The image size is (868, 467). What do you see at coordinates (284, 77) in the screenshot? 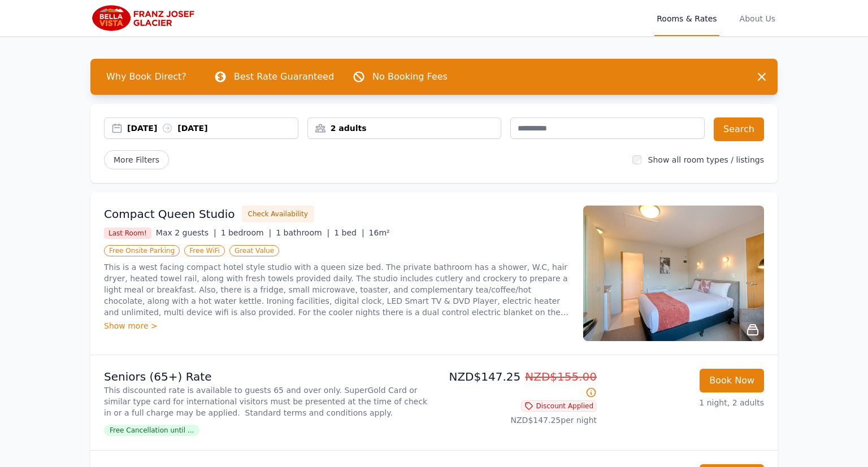
I see `p: Best Rate Guaranteed` at bounding box center [284, 77].